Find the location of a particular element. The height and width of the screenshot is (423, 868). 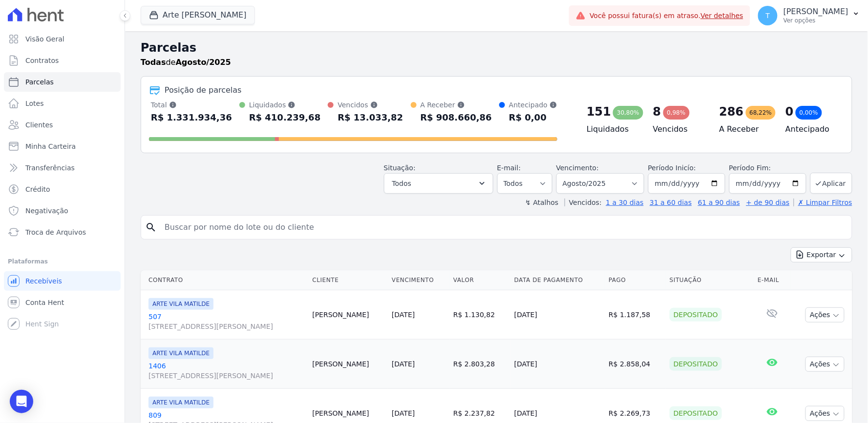

div: R$ 1.331.934,36 is located at coordinates (192, 118).